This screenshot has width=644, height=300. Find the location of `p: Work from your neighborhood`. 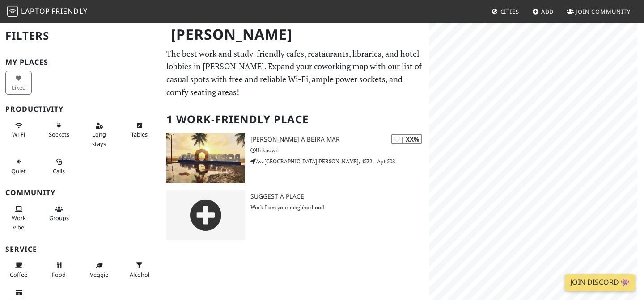

p: Work from your neighborhood is located at coordinates (340, 207).